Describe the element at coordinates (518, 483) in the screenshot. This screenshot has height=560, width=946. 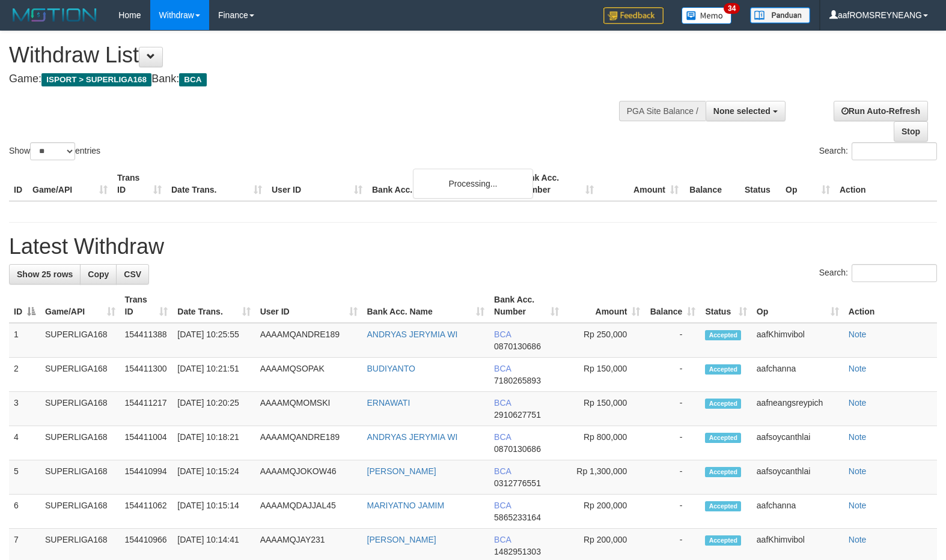
I see `span: Copy 0312776551 to clipboard` at that location.